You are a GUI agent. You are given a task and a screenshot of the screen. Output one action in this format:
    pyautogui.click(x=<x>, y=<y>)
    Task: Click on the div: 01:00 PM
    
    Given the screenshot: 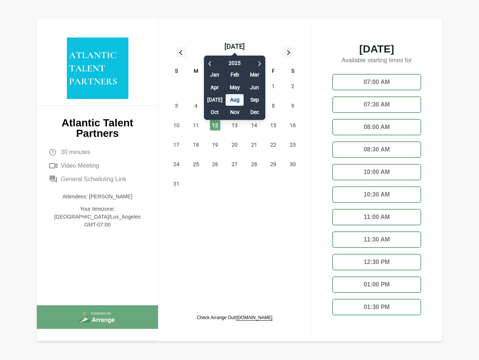 What is the action you would take?
    pyautogui.click(x=376, y=285)
    